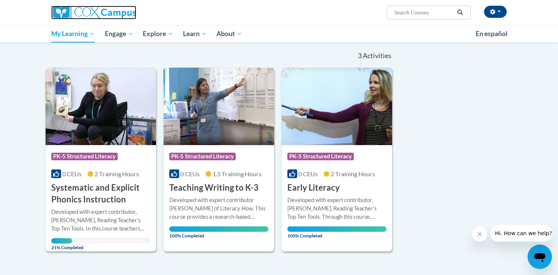 The height and width of the screenshot is (275, 558). I want to click on span: Hi. How can we help?, so click(33, 8).